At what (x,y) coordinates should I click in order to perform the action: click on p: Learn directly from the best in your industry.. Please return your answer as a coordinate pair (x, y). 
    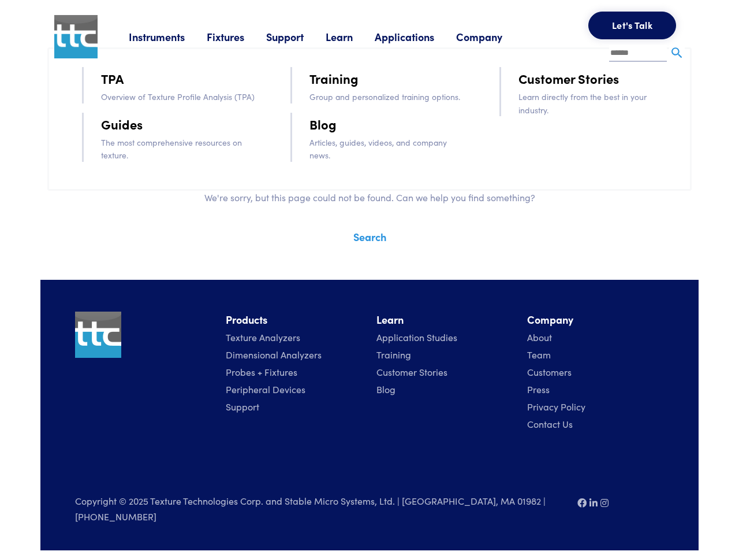
    Looking at the image, I should click on (597, 103).